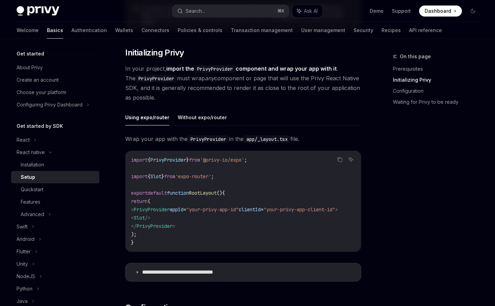  Describe the element at coordinates (38, 11) in the screenshot. I see `img: dark logo` at that location.